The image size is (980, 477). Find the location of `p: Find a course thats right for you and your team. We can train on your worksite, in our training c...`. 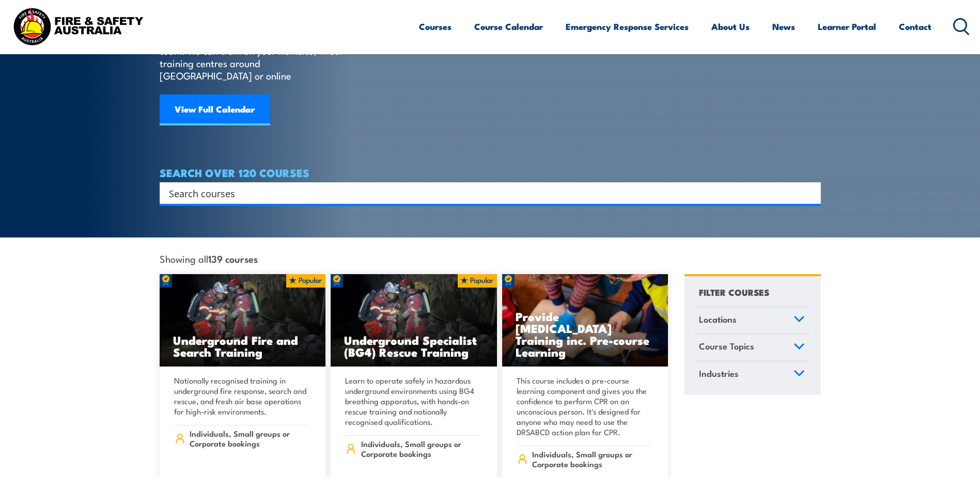

p: Find a course thats right for you and your team. We can train on your worksite, in our training c... is located at coordinates (253, 57).